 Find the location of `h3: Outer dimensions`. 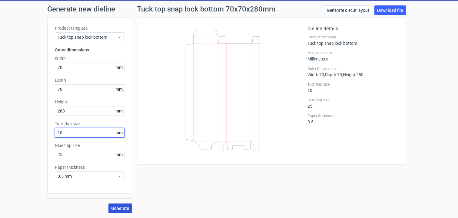

h3: Outer dimensions is located at coordinates (90, 50).